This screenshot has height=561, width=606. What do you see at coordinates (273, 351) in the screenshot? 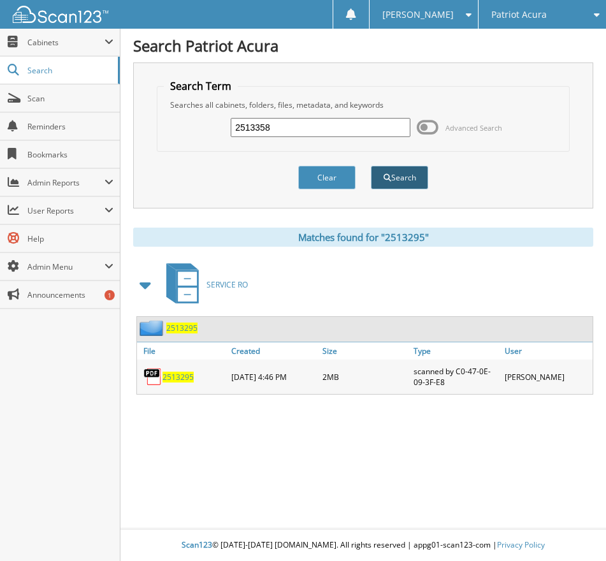
I see `a: Created` at bounding box center [273, 351].